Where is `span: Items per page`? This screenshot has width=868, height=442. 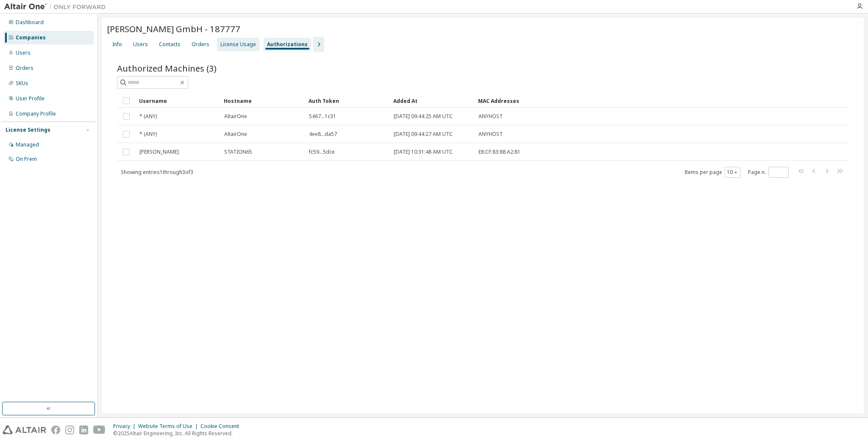 span: Items per page is located at coordinates (712, 173).